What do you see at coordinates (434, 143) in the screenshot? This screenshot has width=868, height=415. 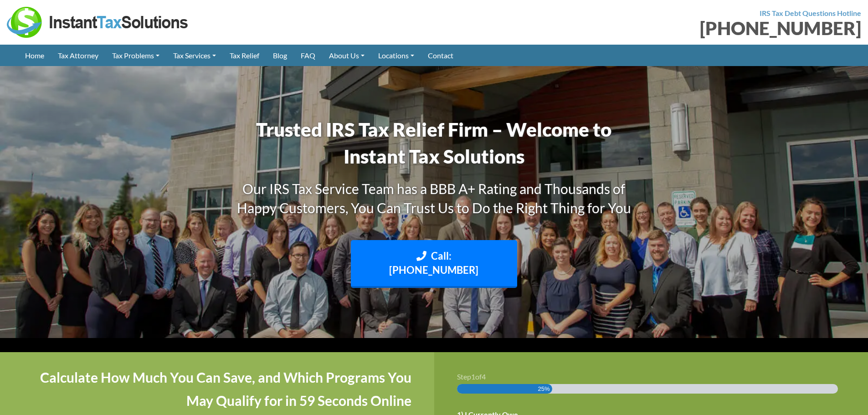 I see `h1: Trusted IRS Tax Relief Firm – Welcome to Instant Tax Solutions` at bounding box center [434, 143].